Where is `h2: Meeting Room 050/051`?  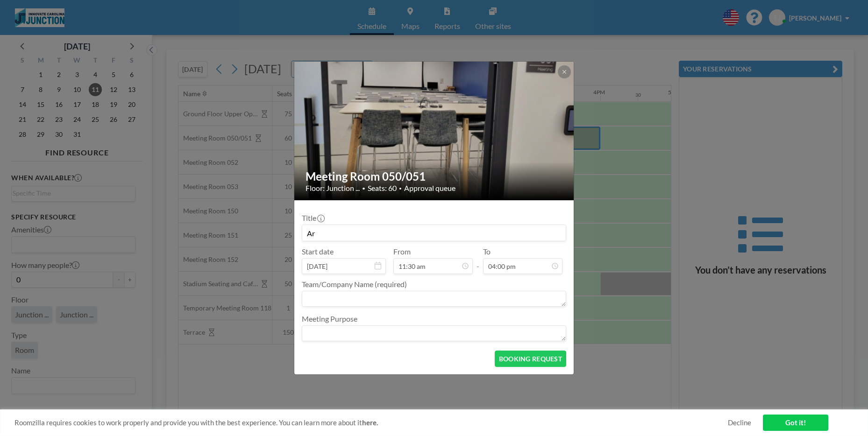 h2: Meeting Room 050/051 is located at coordinates (435, 176).